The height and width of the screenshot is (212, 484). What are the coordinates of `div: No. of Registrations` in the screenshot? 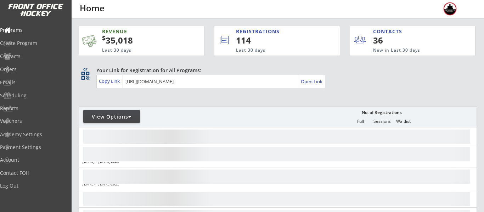 It's located at (381, 113).